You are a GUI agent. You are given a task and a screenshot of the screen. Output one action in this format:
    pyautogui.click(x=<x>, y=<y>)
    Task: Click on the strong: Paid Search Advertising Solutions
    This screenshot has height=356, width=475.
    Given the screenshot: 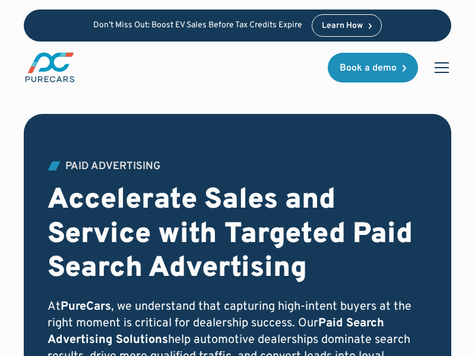 What is the action you would take?
    pyautogui.click(x=215, y=332)
    